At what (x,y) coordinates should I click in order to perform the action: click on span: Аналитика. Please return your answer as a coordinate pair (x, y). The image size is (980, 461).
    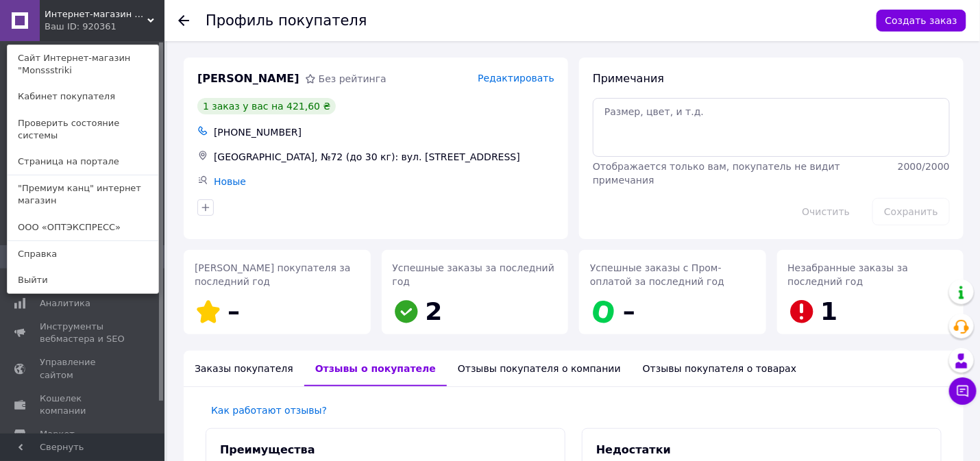
    Looking at the image, I should click on (65, 304).